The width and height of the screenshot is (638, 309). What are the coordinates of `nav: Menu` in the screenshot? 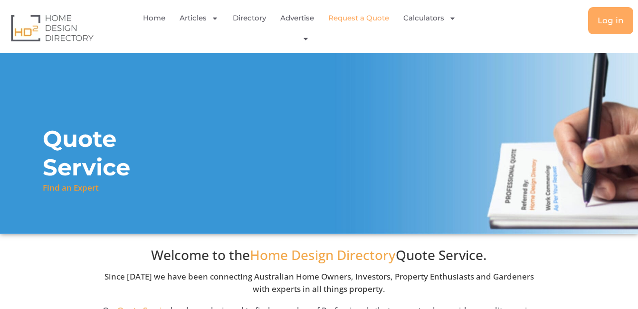 It's located at (304, 28).